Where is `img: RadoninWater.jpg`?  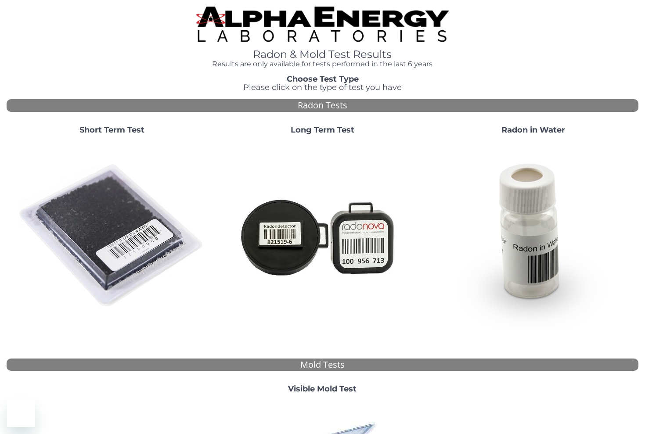
img: RadoninWater.jpg is located at coordinates (533, 236).